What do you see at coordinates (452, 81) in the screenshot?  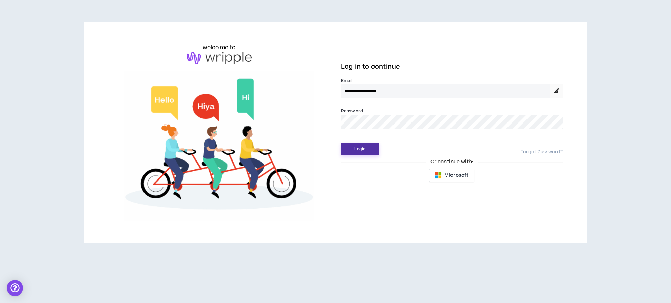 I see `label: Email` at bounding box center [452, 81].